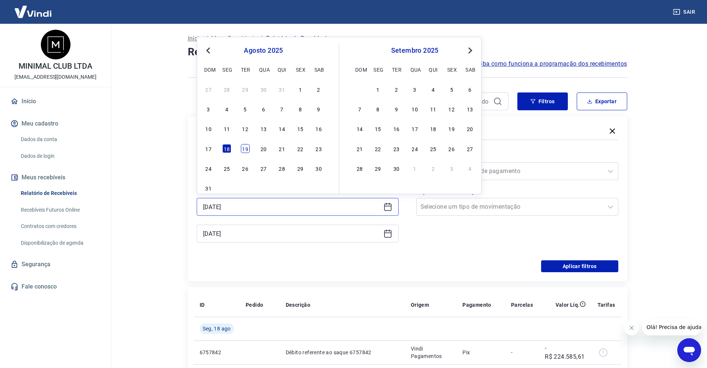 Image resolution: width=707 pixels, height=368 pixels. I want to click on div: Choose segunda-feira, 29 de setembro de 2025, so click(378, 168).